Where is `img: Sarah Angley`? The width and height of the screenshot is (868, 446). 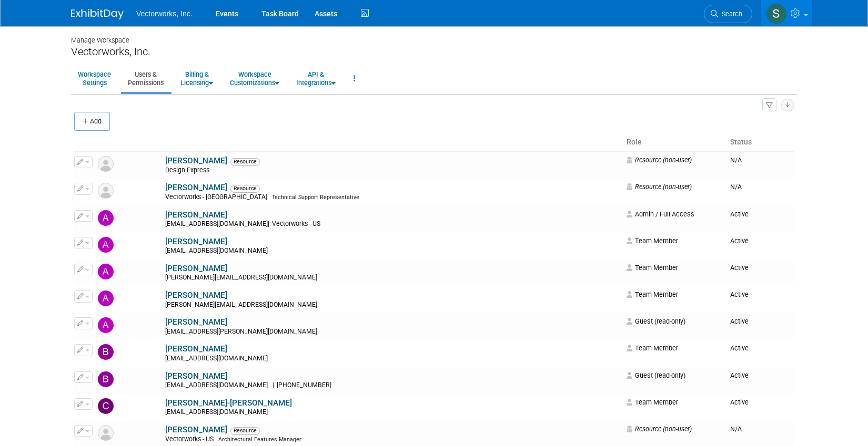 img: Sarah Angley is located at coordinates (776, 14).